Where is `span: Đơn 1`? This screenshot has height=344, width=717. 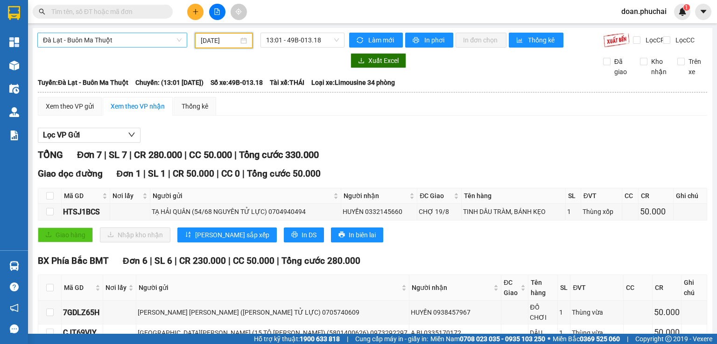 span: Đơn 1 is located at coordinates (129, 174).